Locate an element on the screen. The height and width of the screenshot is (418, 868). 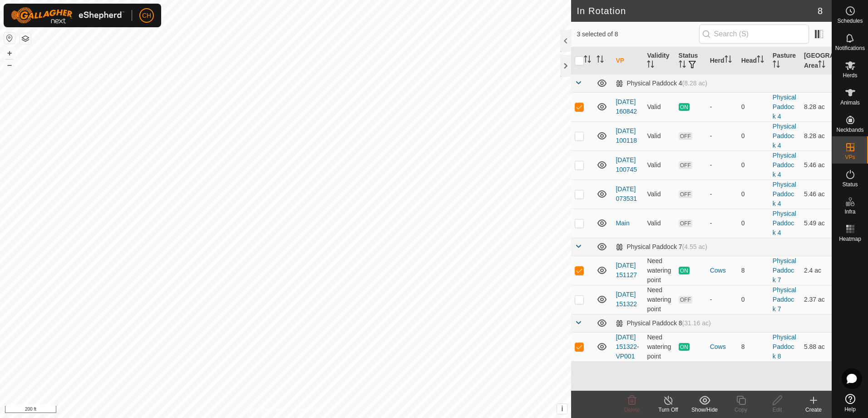
input: Search (S) is located at coordinates (754, 34).